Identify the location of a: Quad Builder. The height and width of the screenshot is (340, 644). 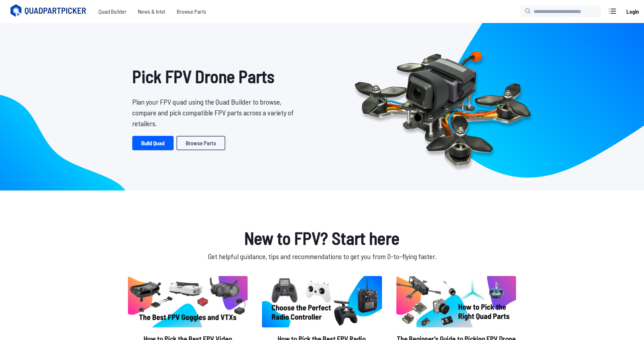
(113, 12).